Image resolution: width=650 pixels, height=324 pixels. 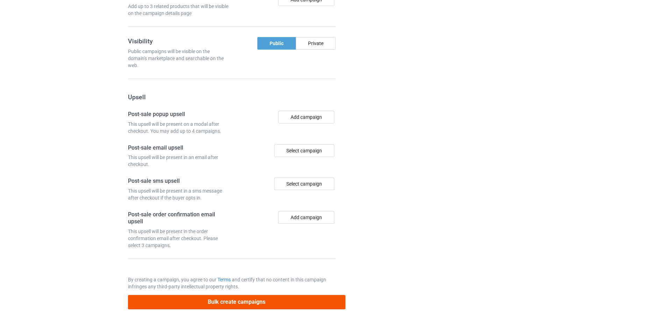 I want to click on div: Public campaigns will be visible on the domain's marketplace and searchable on the web., so click(x=179, y=58).